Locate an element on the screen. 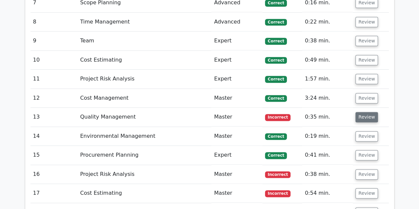 This screenshot has width=419, height=209. td: Time Management is located at coordinates (144, 22).